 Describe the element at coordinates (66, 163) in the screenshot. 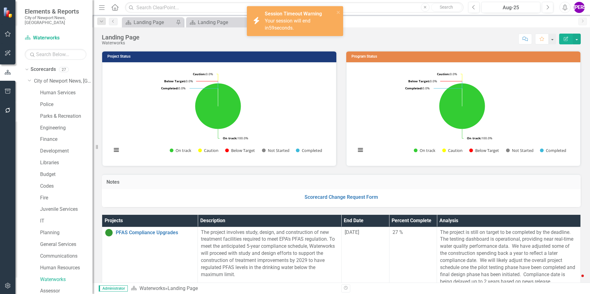

I see `a: Libraries` at that location.